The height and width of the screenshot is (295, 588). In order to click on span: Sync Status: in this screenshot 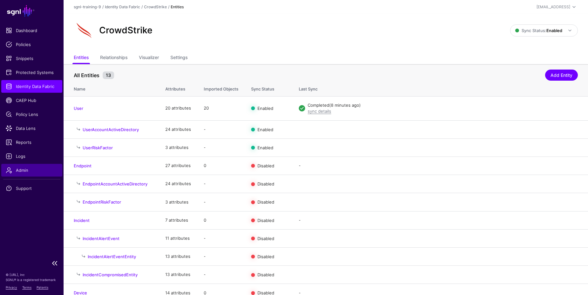, I will do `click(538, 30)`.